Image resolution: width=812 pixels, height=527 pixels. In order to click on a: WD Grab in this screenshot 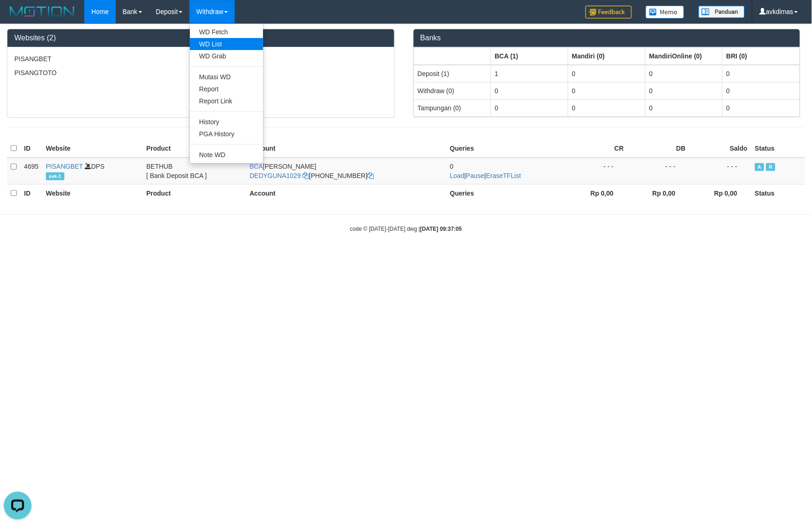, I will do `click(226, 56)`.